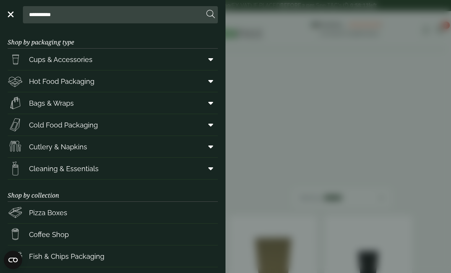 The height and width of the screenshot is (273, 451). What do you see at coordinates (15, 256) in the screenshot?
I see `img: FishNchip_box.svg` at bounding box center [15, 256].